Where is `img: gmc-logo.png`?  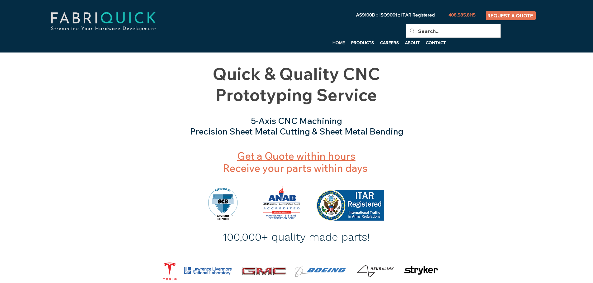 img: gmc-logo.png is located at coordinates (263, 272).